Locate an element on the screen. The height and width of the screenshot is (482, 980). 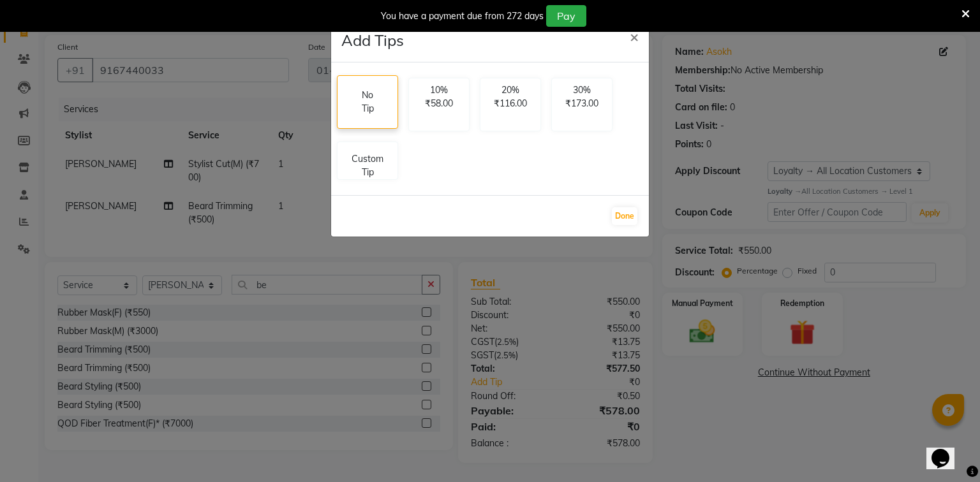
p: ₹116.00 is located at coordinates (510, 104).